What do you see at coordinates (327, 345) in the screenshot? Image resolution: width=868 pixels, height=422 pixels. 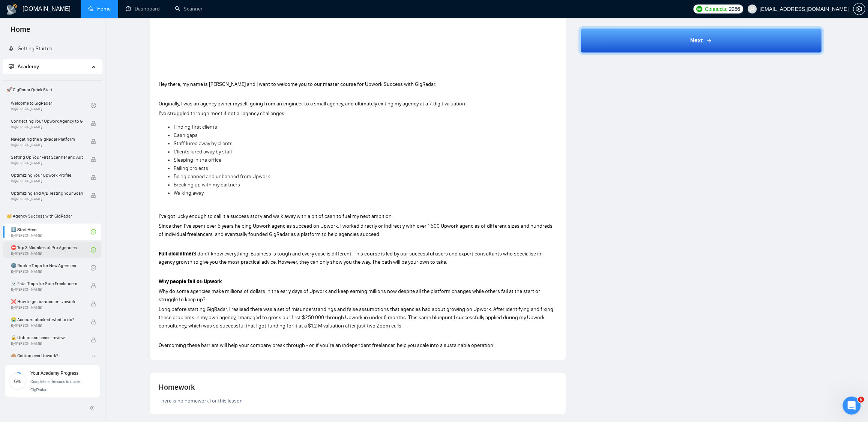 I see `span: Overcoming these barriers will help your company break through - or, if youʼre an independent fre...` at bounding box center [327, 345].